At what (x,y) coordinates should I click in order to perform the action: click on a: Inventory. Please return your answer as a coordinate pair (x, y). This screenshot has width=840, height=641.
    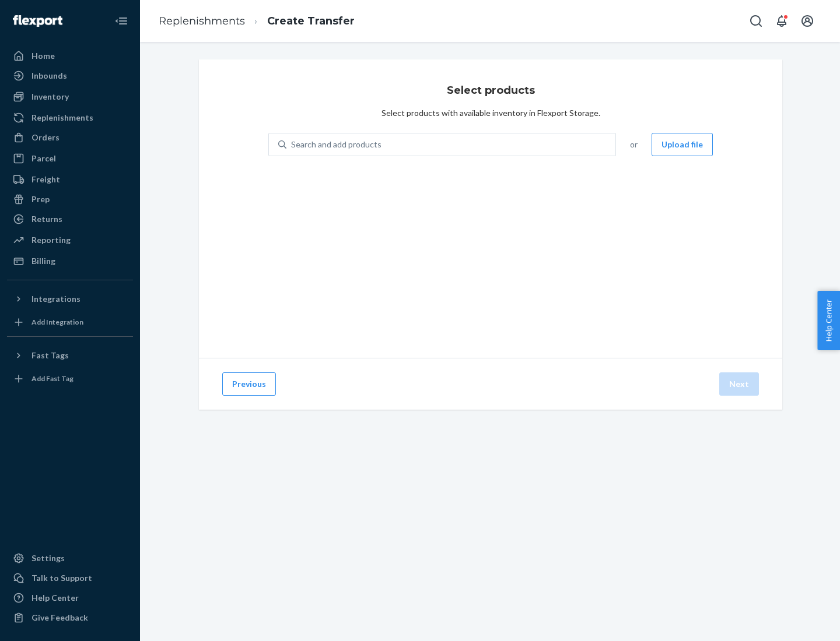
    Looking at the image, I should click on (70, 97).